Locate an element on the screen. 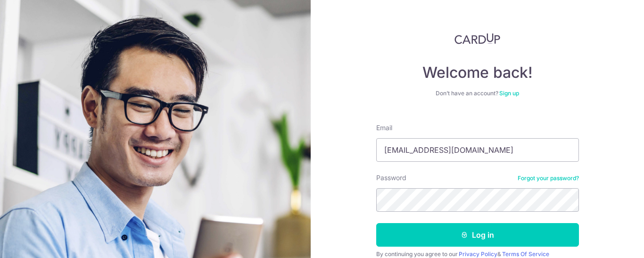 The image size is (644, 258). div: By continuing you agree to our & is located at coordinates (477, 255).